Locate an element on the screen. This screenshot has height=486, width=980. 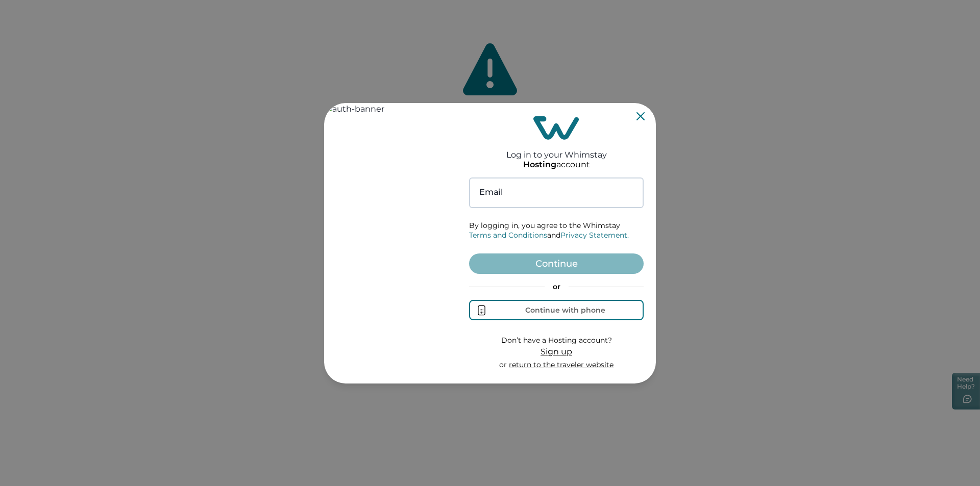
p: account is located at coordinates (556, 165).